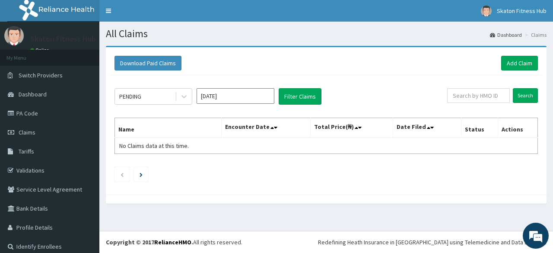  What do you see at coordinates (479, 128) in the screenshot?
I see `th: Status` at bounding box center [479, 128].